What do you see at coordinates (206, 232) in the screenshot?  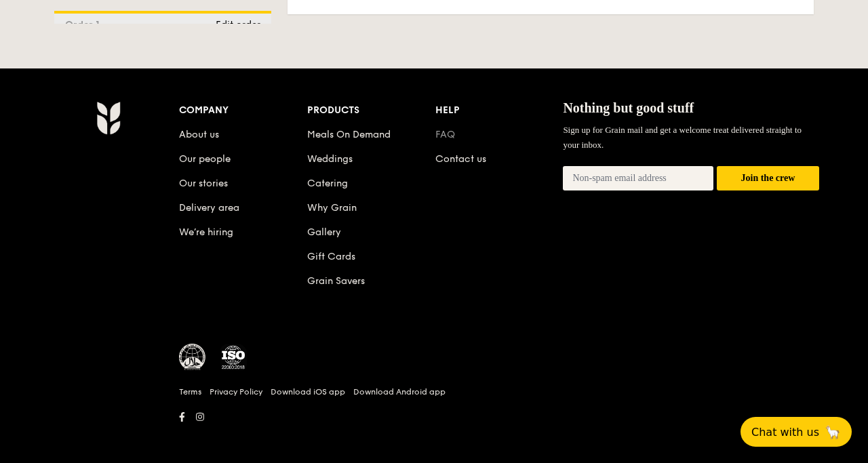 I see `a: We’re hiring` at bounding box center [206, 232].